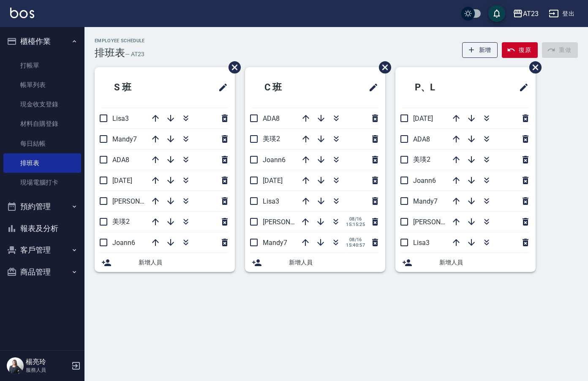  Describe the element at coordinates (135, 54) in the screenshot. I see `h6: — AT23` at that location.